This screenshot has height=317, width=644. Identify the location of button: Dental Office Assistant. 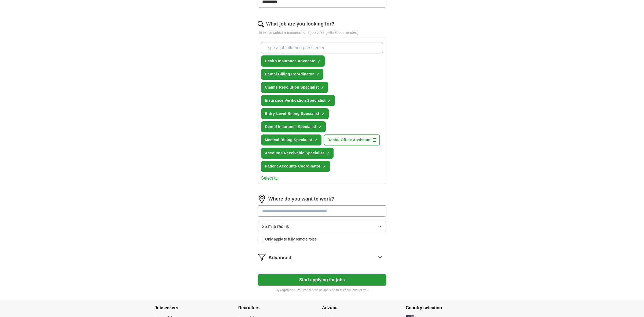
(352, 140).